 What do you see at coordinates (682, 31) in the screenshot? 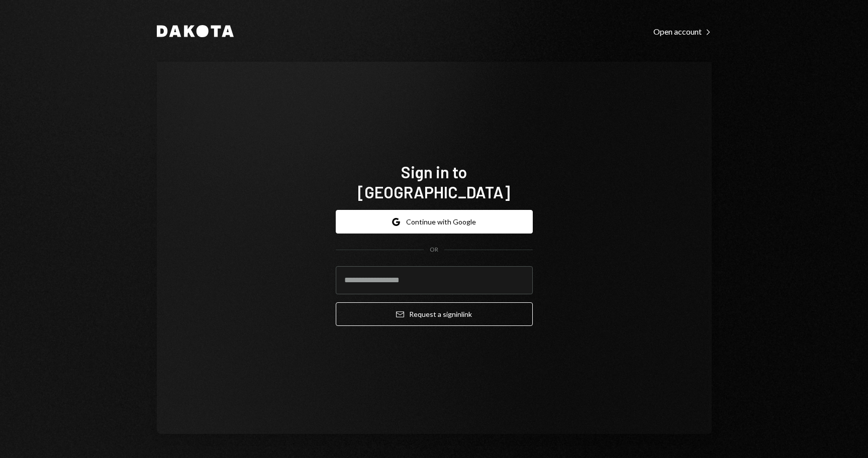
I see `a: Open account` at bounding box center [682, 31].